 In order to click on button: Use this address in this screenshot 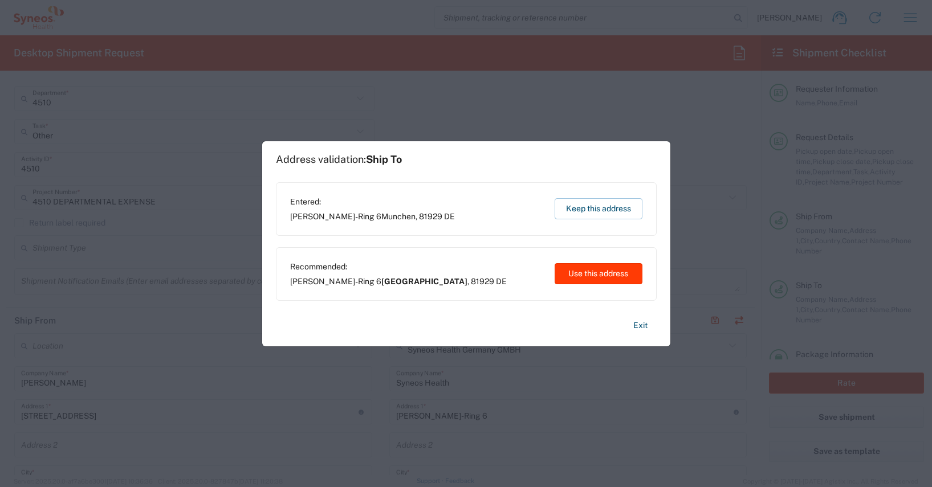, I will do `click(599, 274)`.